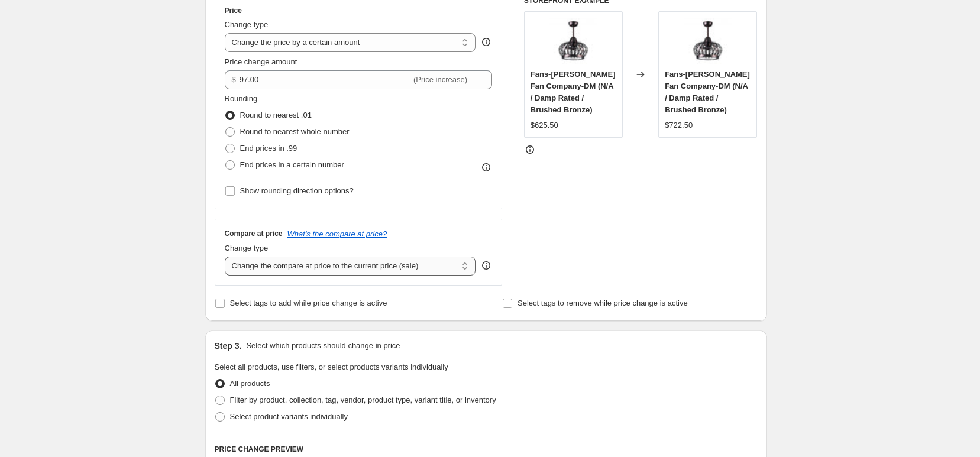  Describe the element at coordinates (294, 131) in the screenshot. I see `span: Round to nearest whole number` at that location.